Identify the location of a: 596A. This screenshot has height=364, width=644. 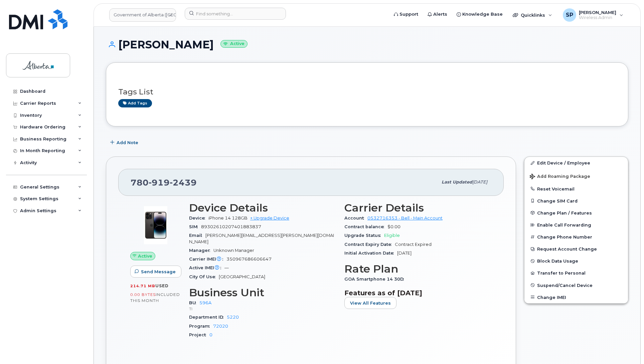
(205, 303).